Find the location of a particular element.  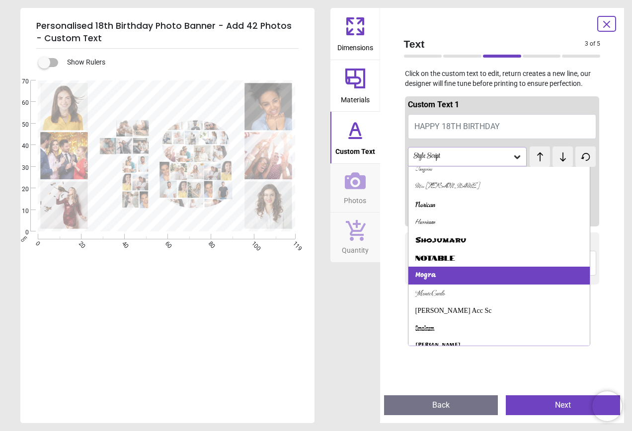

span: 60 is located at coordinates (19, 103).